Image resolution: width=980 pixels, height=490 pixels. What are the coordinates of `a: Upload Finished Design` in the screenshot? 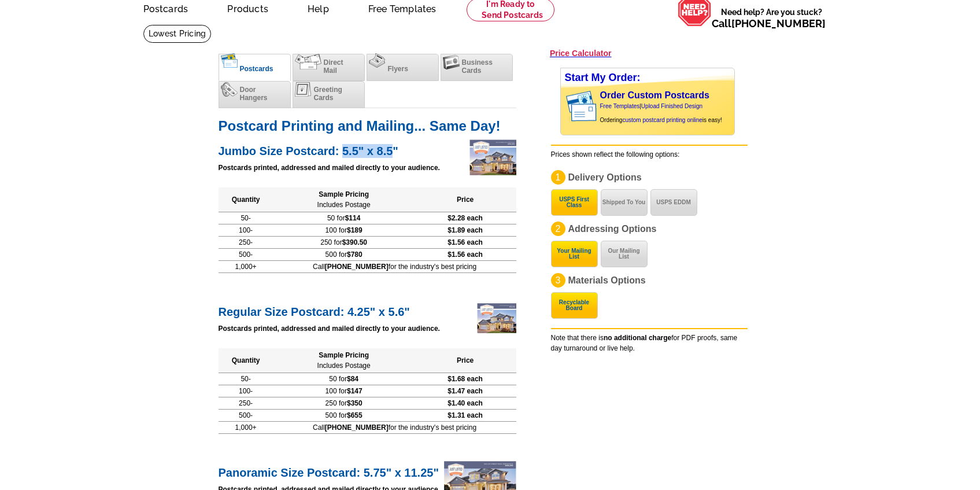 It's located at (672, 106).